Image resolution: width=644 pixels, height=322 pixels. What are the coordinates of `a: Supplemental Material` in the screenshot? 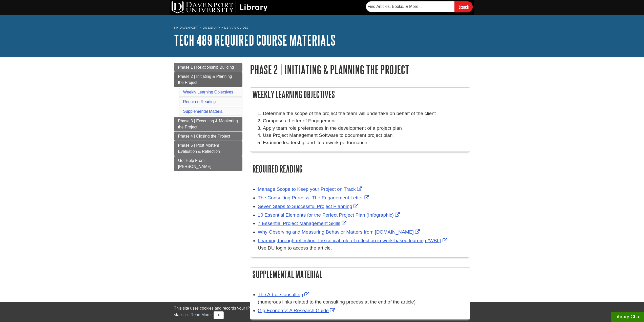 It's located at (203, 111).